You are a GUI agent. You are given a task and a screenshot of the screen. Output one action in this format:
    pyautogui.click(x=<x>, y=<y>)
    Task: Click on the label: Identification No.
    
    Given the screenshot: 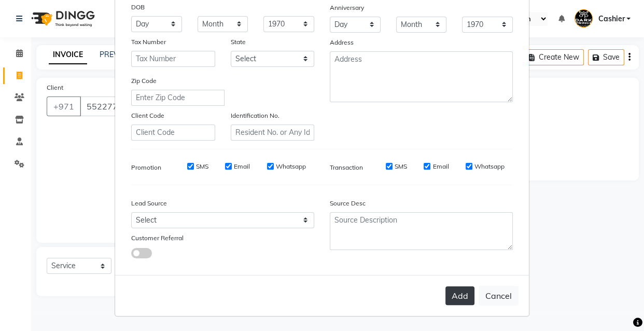 What is the action you would take?
    pyautogui.click(x=255, y=116)
    